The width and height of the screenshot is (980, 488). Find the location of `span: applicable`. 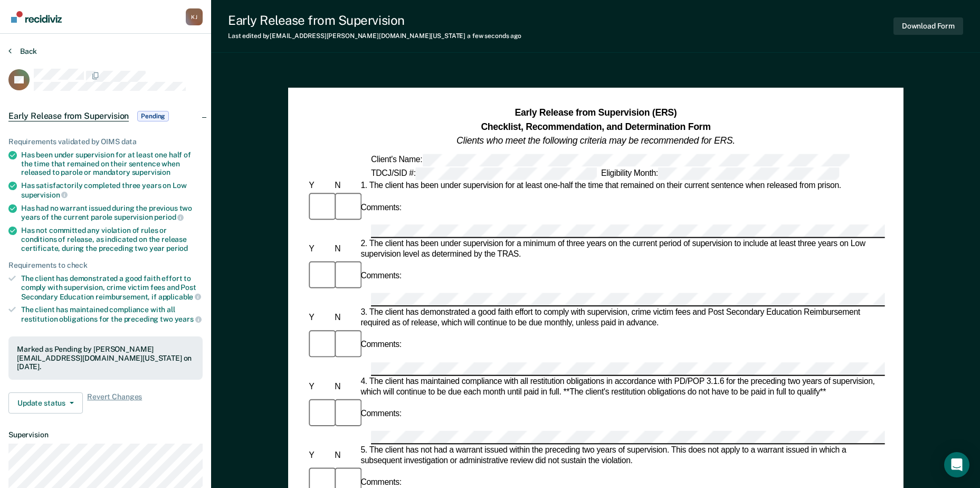

span: applicable is located at coordinates (180, 297).